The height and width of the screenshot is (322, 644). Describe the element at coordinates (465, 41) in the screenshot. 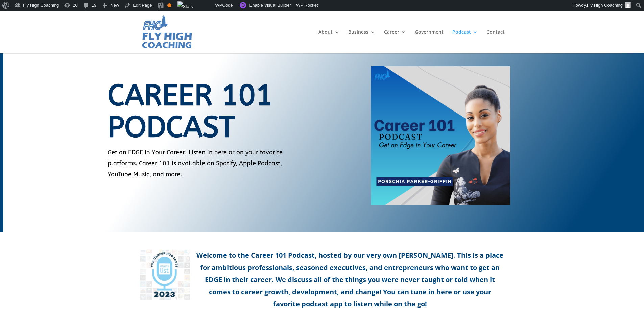

I see `a: Podcast` at that location.